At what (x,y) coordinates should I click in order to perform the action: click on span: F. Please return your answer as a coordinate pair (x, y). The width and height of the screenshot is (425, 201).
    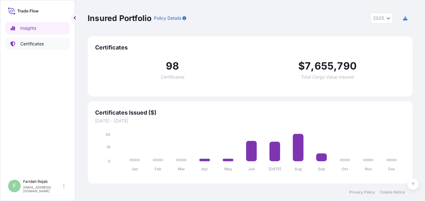
    Looking at the image, I should click on (14, 186).